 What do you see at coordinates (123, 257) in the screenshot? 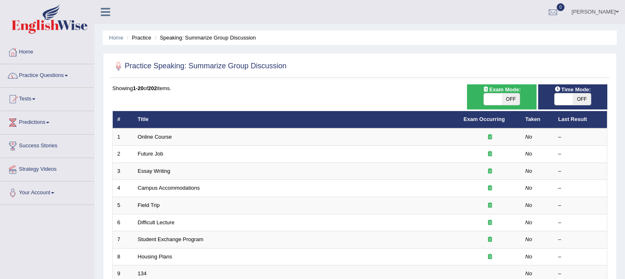
I see `td: 8` at bounding box center [123, 257].